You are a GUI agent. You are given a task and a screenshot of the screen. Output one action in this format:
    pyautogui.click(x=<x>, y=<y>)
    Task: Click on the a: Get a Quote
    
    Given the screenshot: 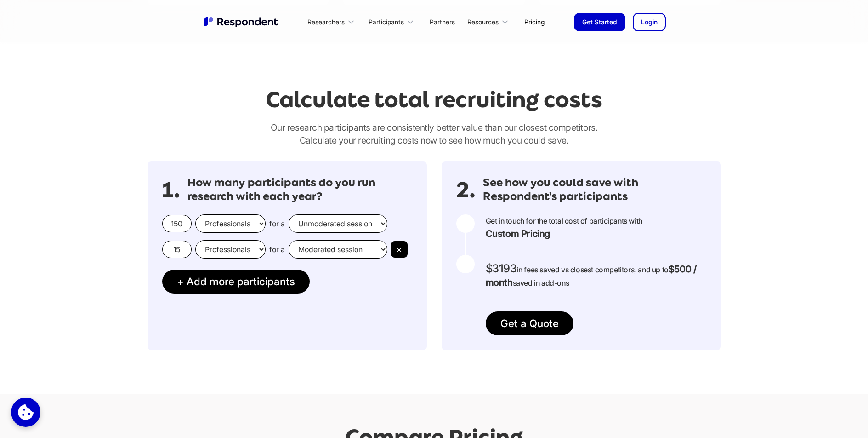 What is the action you would take?
    pyautogui.click(x=529, y=324)
    